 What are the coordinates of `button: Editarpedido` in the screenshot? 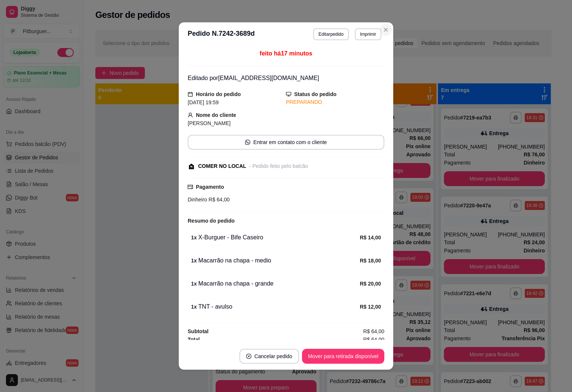 It's located at (331, 34).